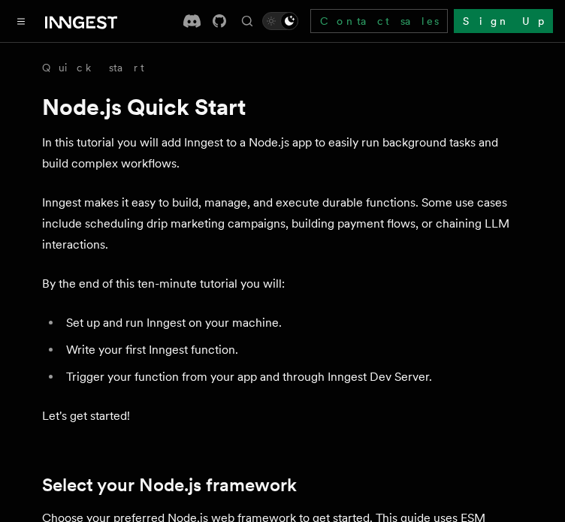 The height and width of the screenshot is (522, 565). Describe the element at coordinates (283, 153) in the screenshot. I see `p: In this tutorial you will add Inngest to a Node.js app to easily run background tasks and build c...` at that location.